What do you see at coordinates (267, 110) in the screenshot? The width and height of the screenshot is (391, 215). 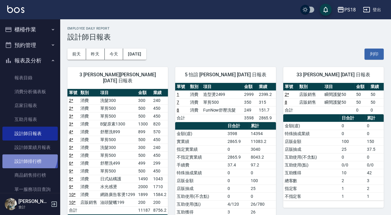 I see `td: 151.7` at bounding box center [267, 110].